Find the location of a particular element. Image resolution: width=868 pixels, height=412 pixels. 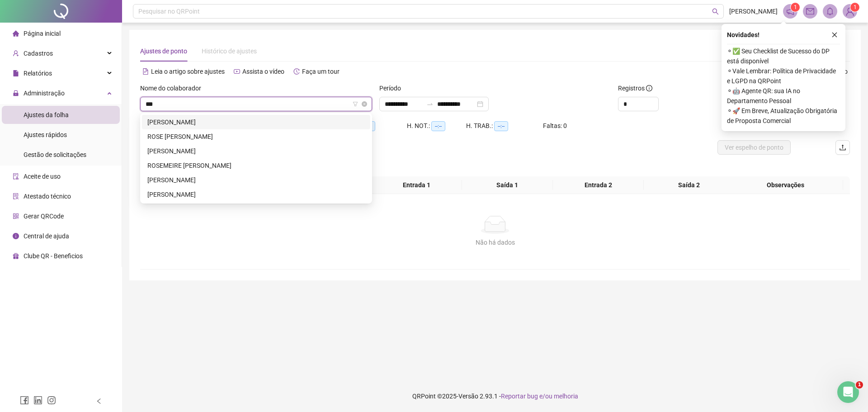

span: left is located at coordinates (99, 402).